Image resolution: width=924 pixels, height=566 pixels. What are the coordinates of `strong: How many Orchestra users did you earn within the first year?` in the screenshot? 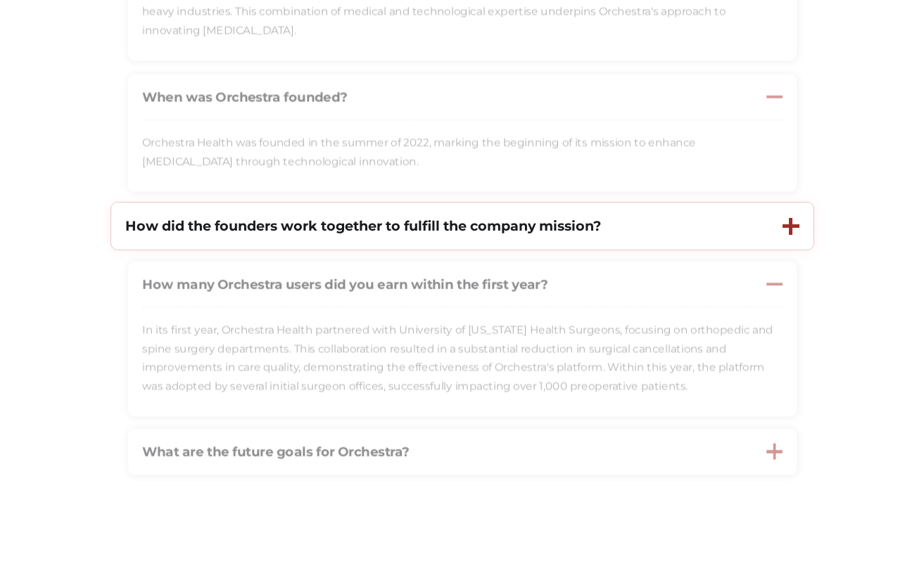 It's located at (345, 284).